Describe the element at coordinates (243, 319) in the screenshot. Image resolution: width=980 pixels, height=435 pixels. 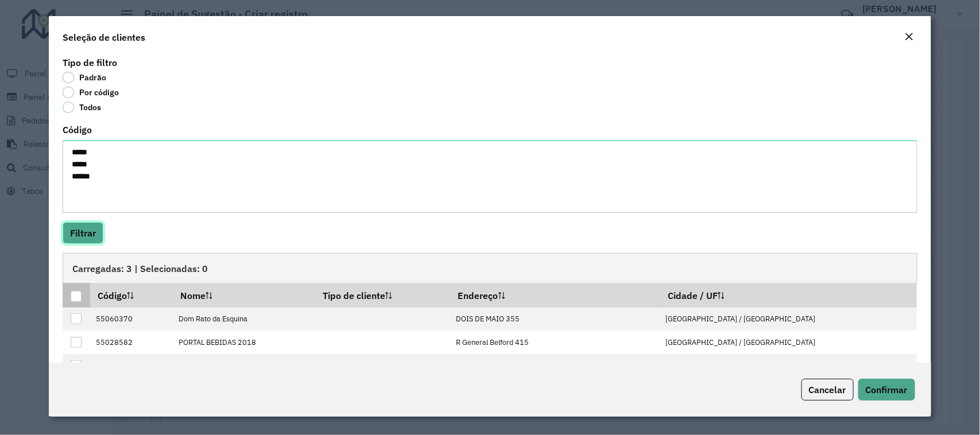
I see `td: Dom Rato da Esquina` at that location.